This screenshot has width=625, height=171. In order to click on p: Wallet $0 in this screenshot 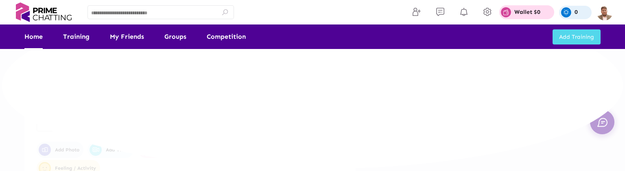, I will do `click(527, 12)`.